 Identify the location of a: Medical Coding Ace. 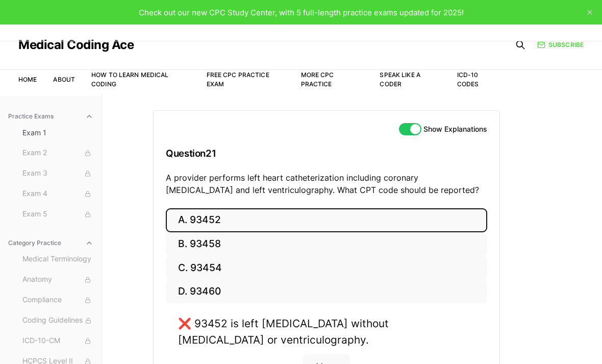
(76, 45).